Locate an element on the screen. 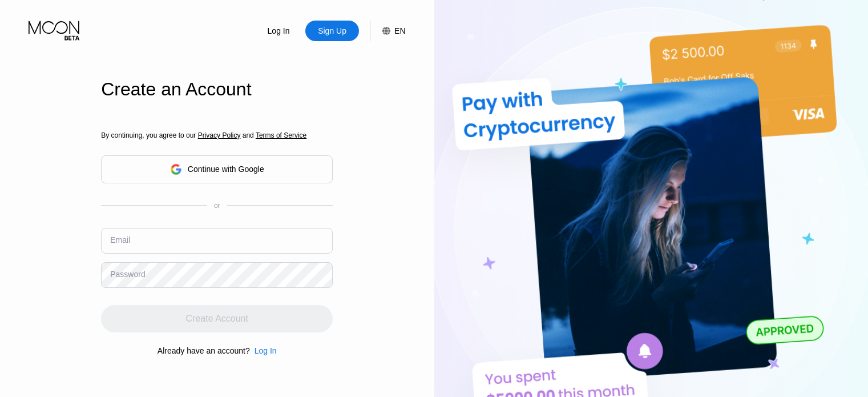  span: and is located at coordinates (247, 135).